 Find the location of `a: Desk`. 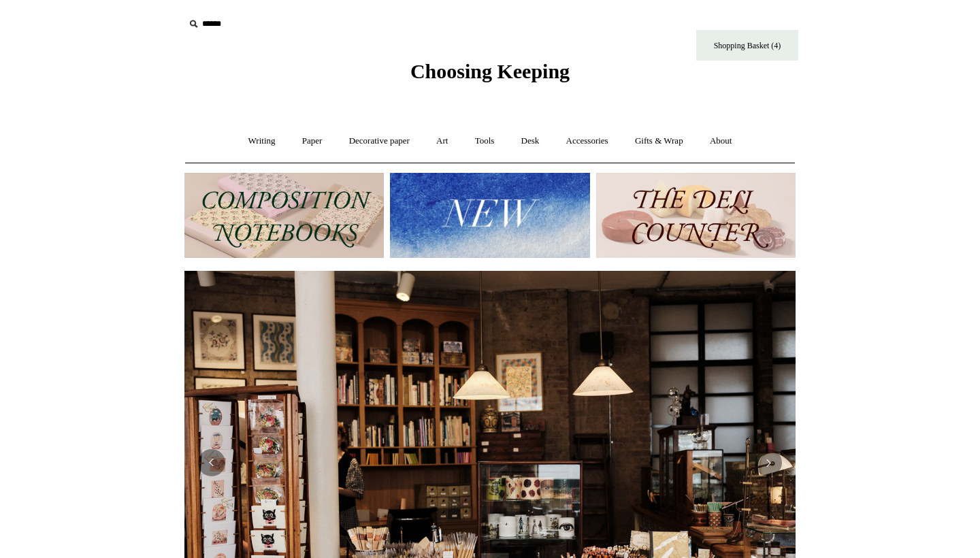

a: Desk is located at coordinates (530, 141).